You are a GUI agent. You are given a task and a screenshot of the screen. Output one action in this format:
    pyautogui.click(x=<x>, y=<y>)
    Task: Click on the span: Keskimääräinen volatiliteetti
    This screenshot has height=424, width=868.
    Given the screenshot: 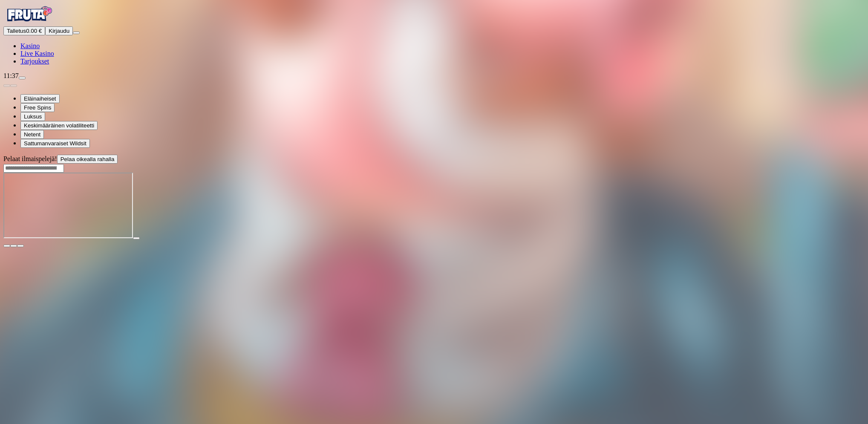 What is the action you would take?
    pyautogui.click(x=59, y=125)
    